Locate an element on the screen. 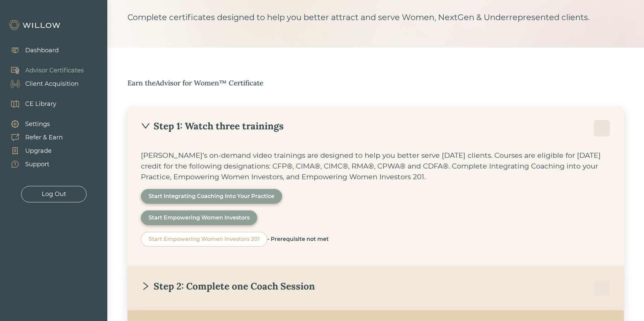  div: Complete certificates designed to help you better attract and serve Women, NextGen & Underreprese... is located at coordinates (376, 29).